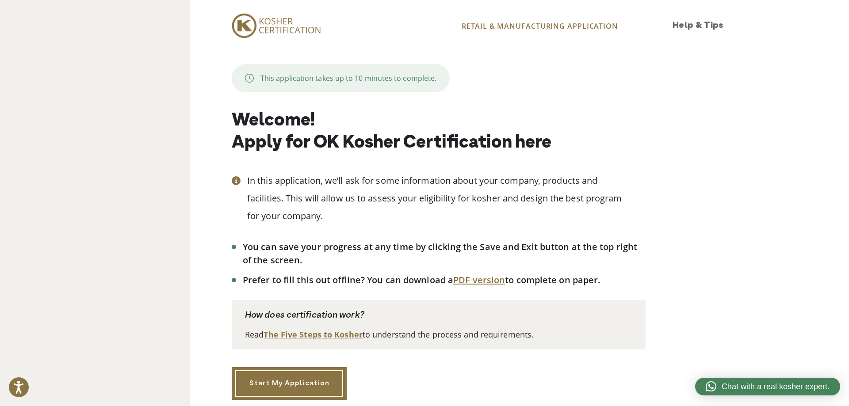 Image resolution: width=849 pixels, height=406 pixels. What do you see at coordinates (438, 316) in the screenshot?
I see `p: How does certification work?` at bounding box center [438, 316].